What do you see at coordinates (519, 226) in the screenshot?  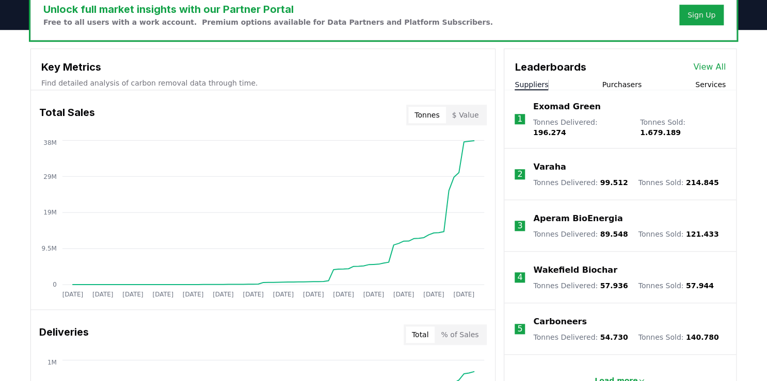 I see `p: 3` at bounding box center [519, 226].